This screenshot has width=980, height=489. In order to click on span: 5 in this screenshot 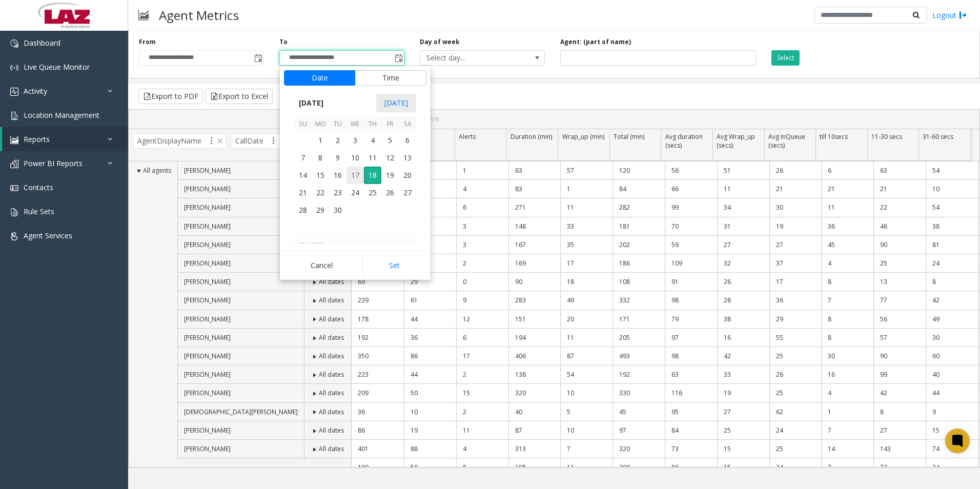, I will do `click(390, 140)`.